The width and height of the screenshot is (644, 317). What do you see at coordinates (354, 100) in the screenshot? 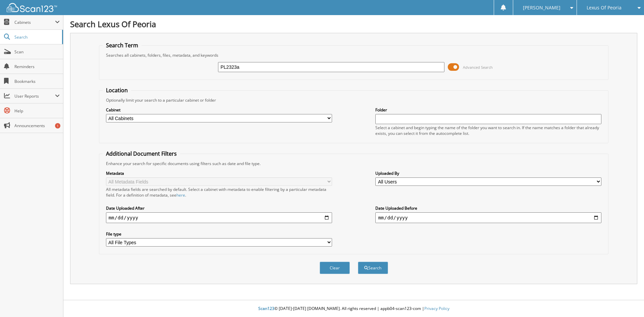
I see `div: Optionally limit your search to a particular cabinet or folder` at bounding box center [354, 100].